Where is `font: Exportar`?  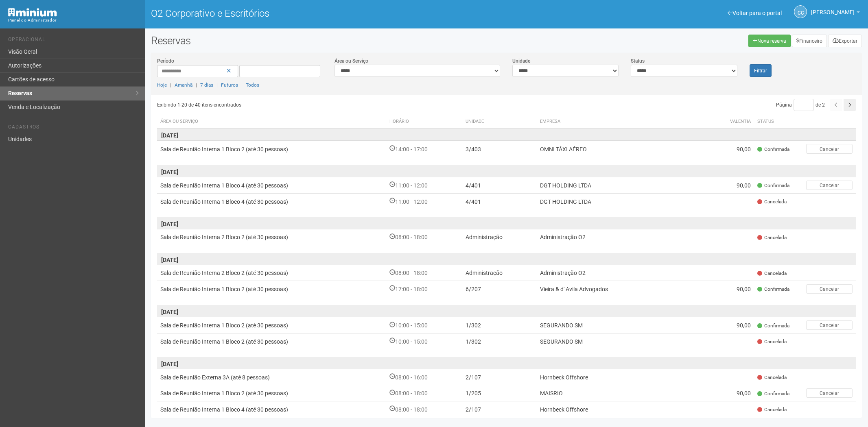 font: Exportar is located at coordinates (848, 41).